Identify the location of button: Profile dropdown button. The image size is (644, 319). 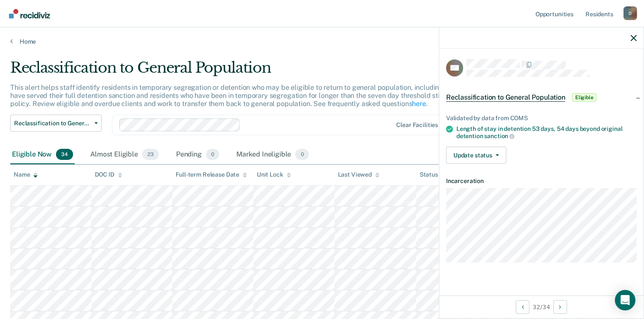
(630, 13).